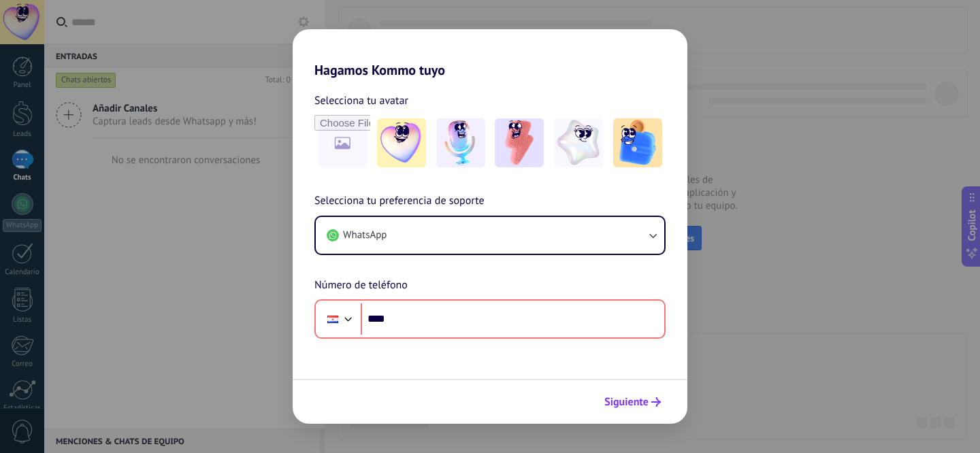  What do you see at coordinates (461, 143) in the screenshot?
I see `img: -2.jpeg` at bounding box center [461, 143].